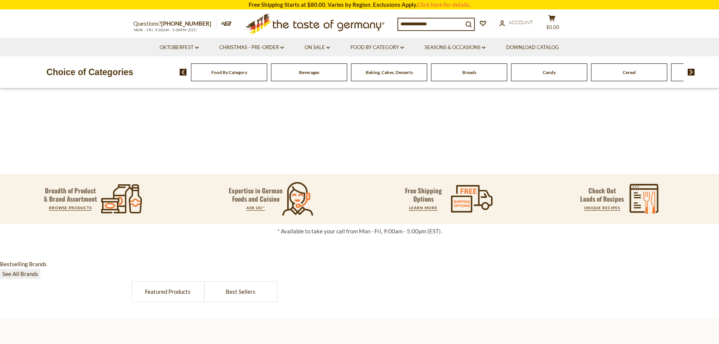  Describe the element at coordinates (532, 48) in the screenshot. I see `a: Download Catalog` at that location.